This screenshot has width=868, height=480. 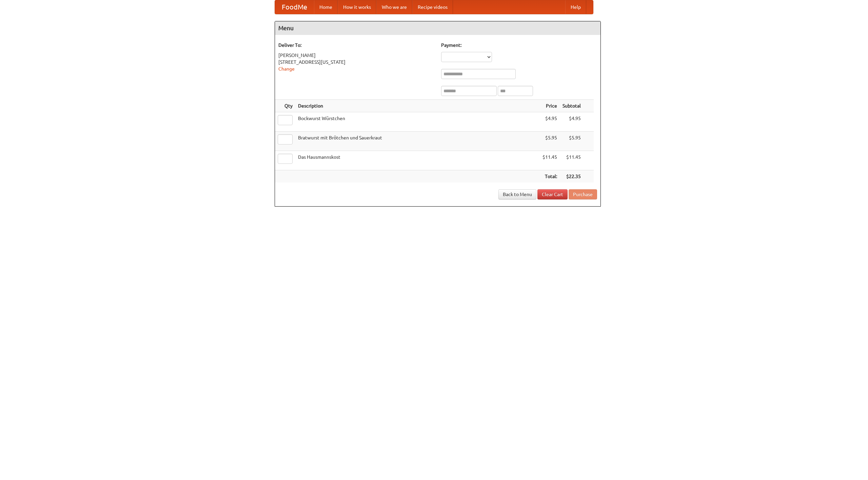 What do you see at coordinates (553, 195) in the screenshot?
I see `a: Clear Cart` at bounding box center [553, 195].